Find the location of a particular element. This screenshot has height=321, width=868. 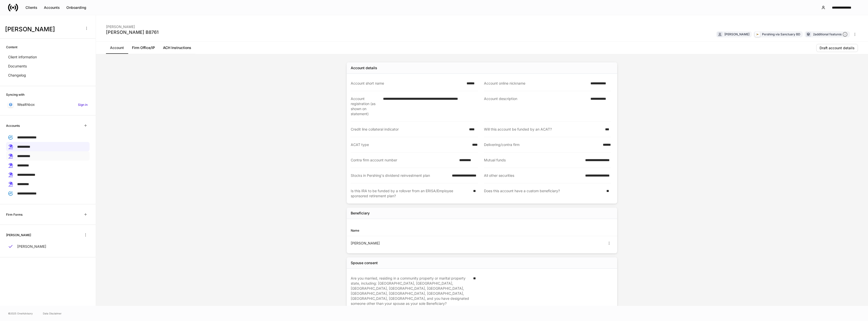

div: Account short name is located at coordinates (407, 84).